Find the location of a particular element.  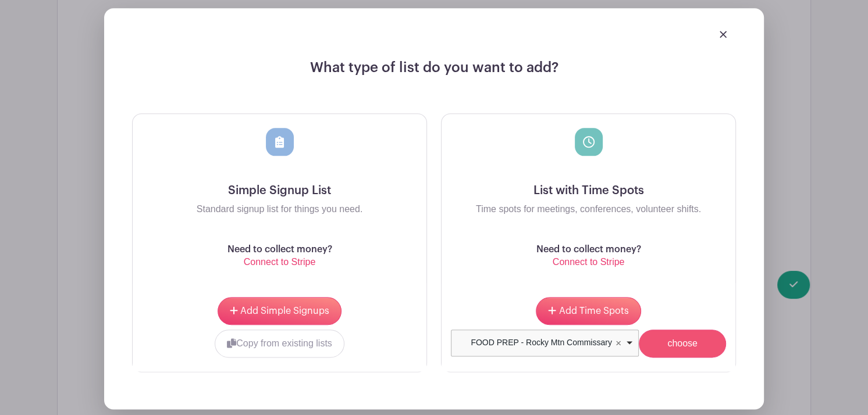

img: close_button-5f87c8562297e5c2d7936805f587ecaba9071eb48480494691a3f1689db116b3.svg is located at coordinates (723, 35).